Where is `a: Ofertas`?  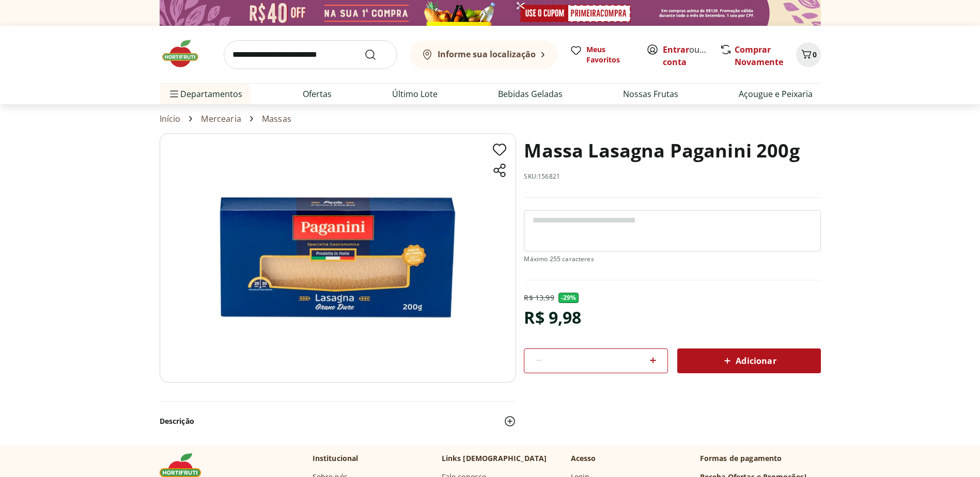
a: Ofertas is located at coordinates (317, 94).